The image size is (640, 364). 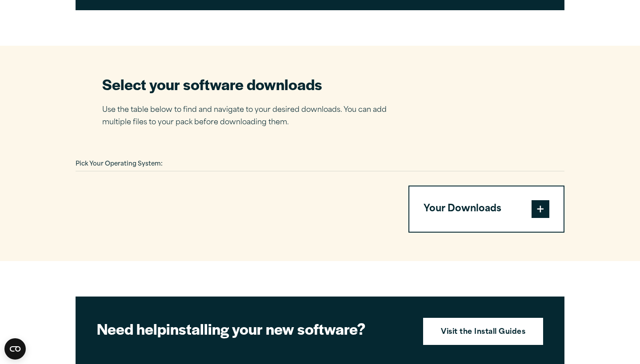 What do you see at coordinates (251, 84) in the screenshot?
I see `h2: Select your software downloads` at bounding box center [251, 84].